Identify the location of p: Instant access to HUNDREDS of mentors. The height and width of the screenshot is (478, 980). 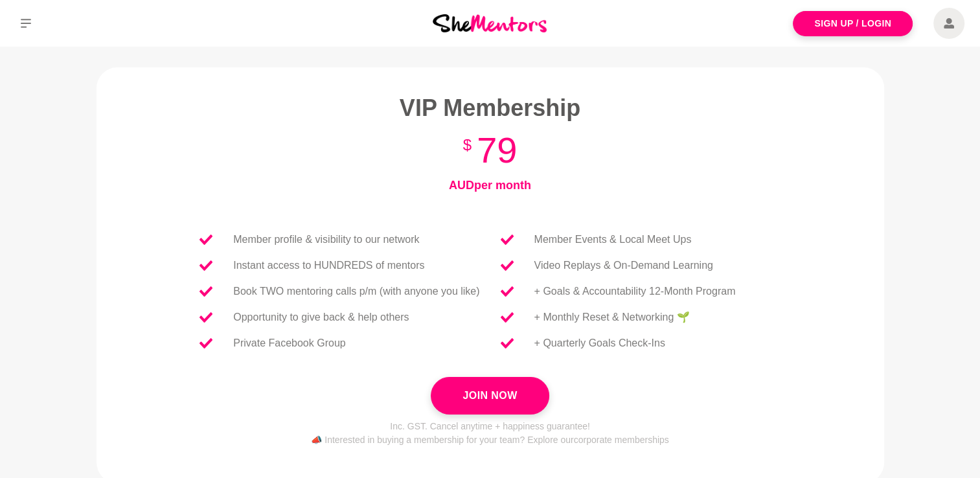
(329, 265).